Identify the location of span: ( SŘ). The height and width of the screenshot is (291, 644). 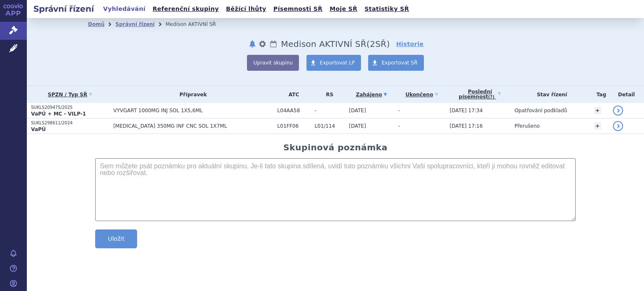
(378, 44).